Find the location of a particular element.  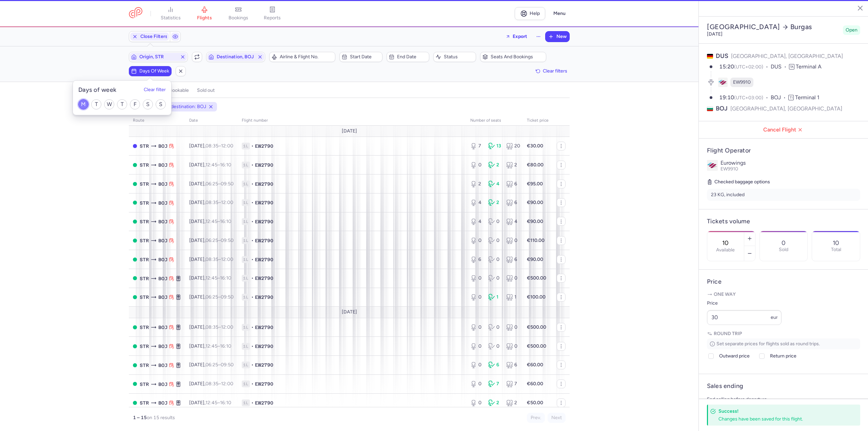

span: (UTC+02:00) is located at coordinates (748, 67).